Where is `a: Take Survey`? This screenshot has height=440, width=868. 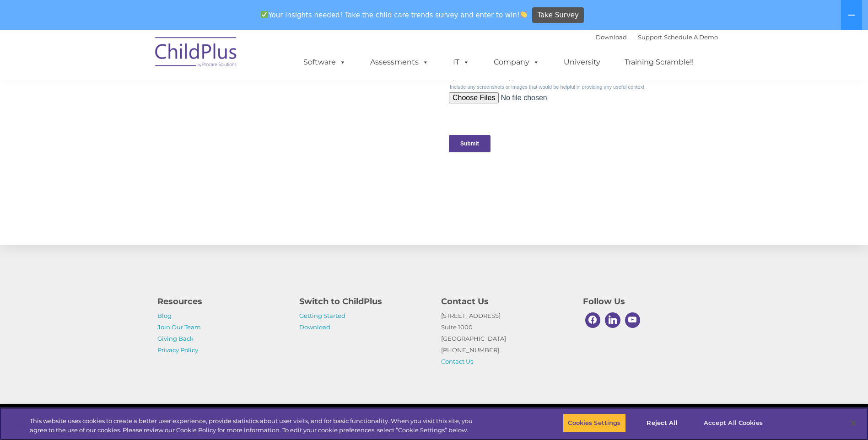 a: Take Survey is located at coordinates (558, 15).